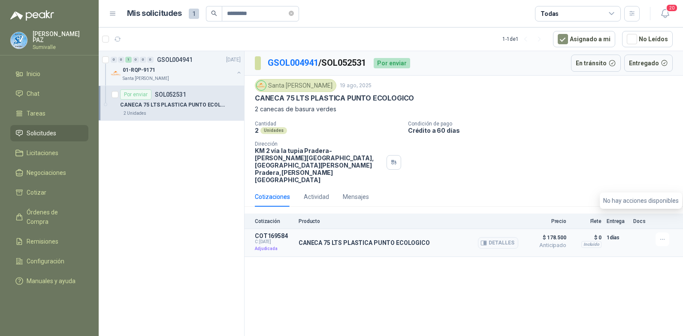 Image resolution: width=683 pixels, height=336 pixels. I want to click on a: GSOL004941, so click(293, 63).